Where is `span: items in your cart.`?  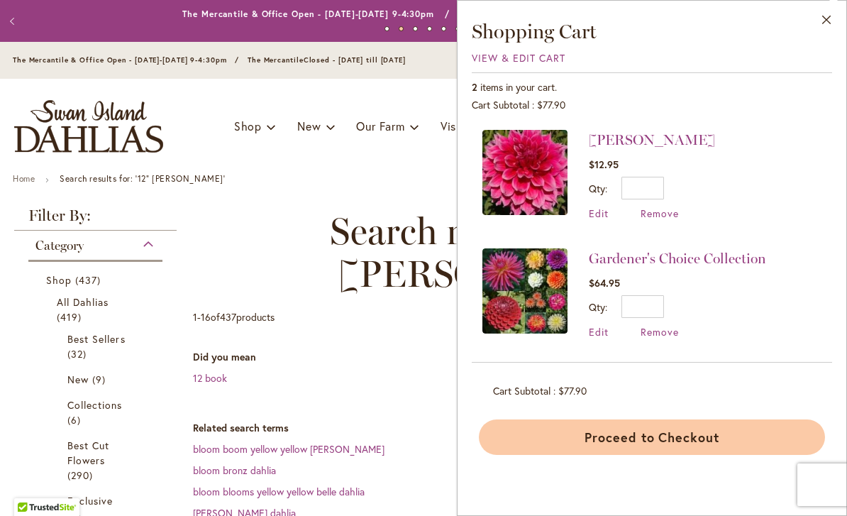 span: items in your cart. is located at coordinates (519, 87).